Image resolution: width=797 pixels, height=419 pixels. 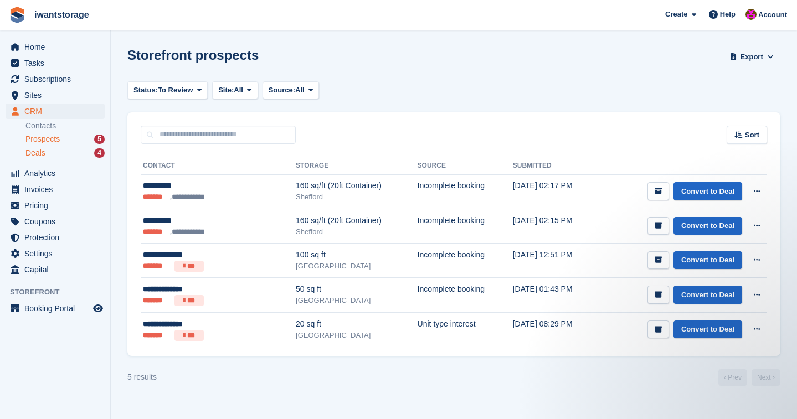 What do you see at coordinates (99, 153) in the screenshot?
I see `div: 4` at bounding box center [99, 153].